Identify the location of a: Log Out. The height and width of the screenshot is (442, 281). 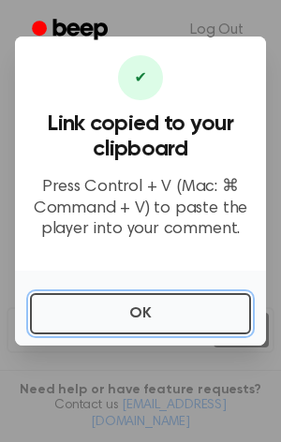
(216, 30).